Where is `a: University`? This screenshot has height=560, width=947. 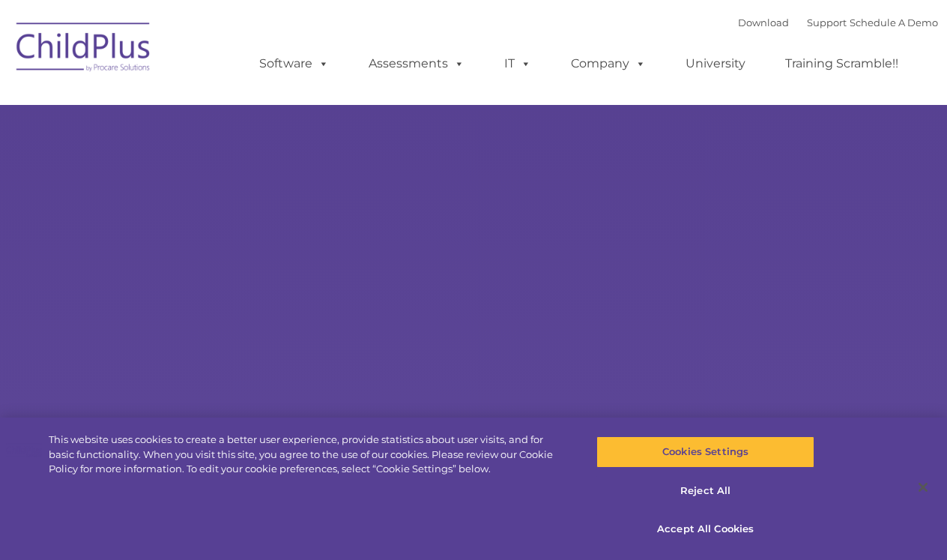 a: University is located at coordinates (716, 64).